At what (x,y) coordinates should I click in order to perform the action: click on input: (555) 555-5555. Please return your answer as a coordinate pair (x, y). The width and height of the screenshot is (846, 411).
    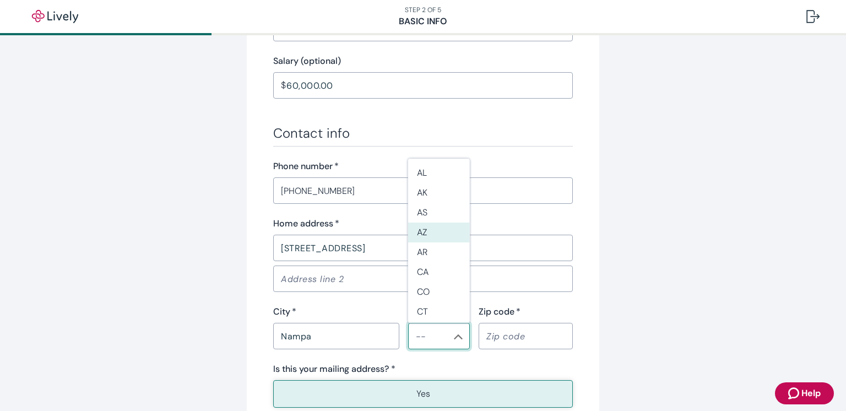
    Looking at the image, I should click on (423, 191).